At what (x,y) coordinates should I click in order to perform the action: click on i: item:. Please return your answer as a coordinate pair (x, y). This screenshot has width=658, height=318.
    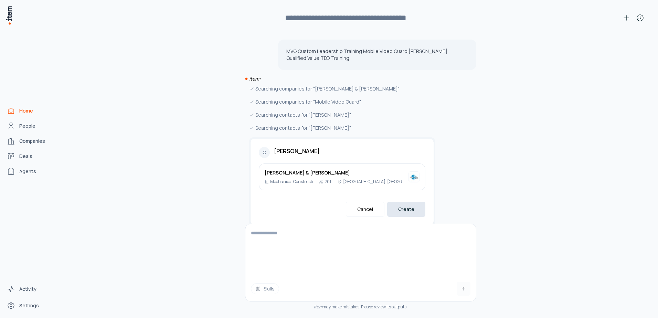
    Looking at the image, I should click on (255, 78).